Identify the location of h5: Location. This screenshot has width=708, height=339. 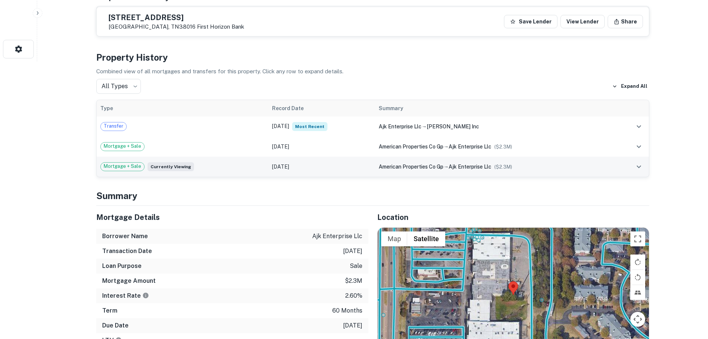
(513, 217).